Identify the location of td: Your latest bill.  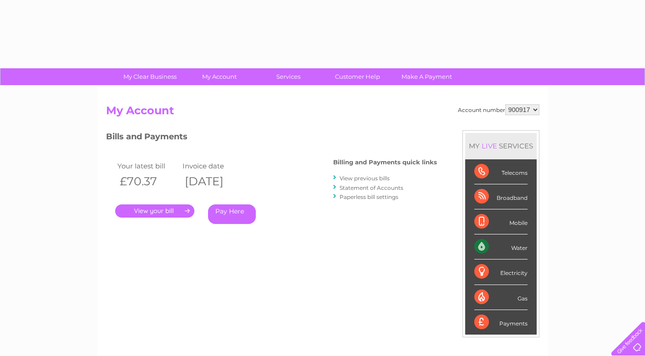
(148, 166).